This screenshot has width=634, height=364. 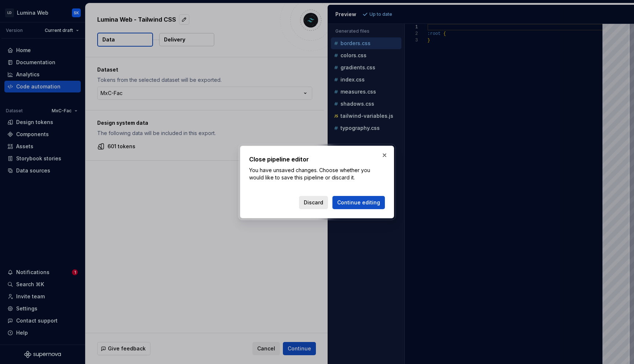 I want to click on h2: Close pipeline editor, so click(x=317, y=159).